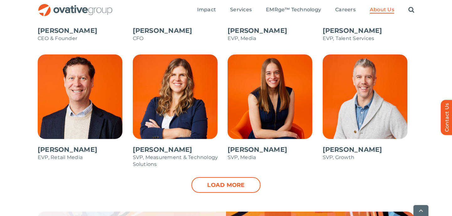 The width and height of the screenshot is (452, 216). I want to click on a: Search, so click(411, 10).